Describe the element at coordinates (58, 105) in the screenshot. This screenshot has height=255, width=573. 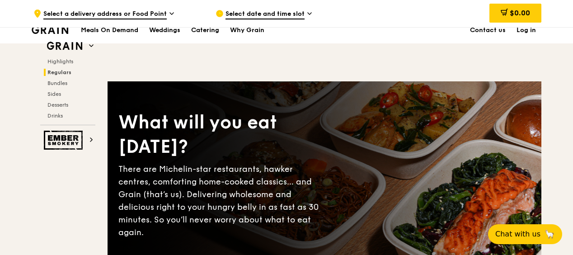
I see `span: Desserts` at that location.